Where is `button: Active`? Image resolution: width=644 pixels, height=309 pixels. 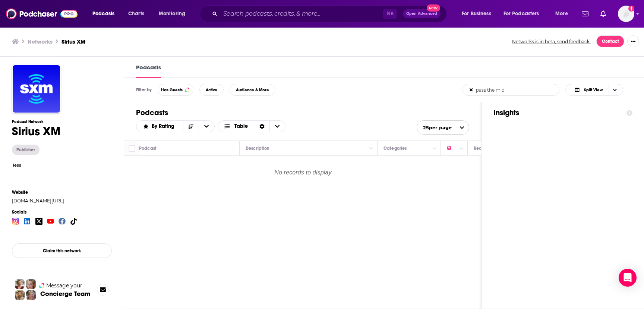 button: Active is located at coordinates (211, 90).